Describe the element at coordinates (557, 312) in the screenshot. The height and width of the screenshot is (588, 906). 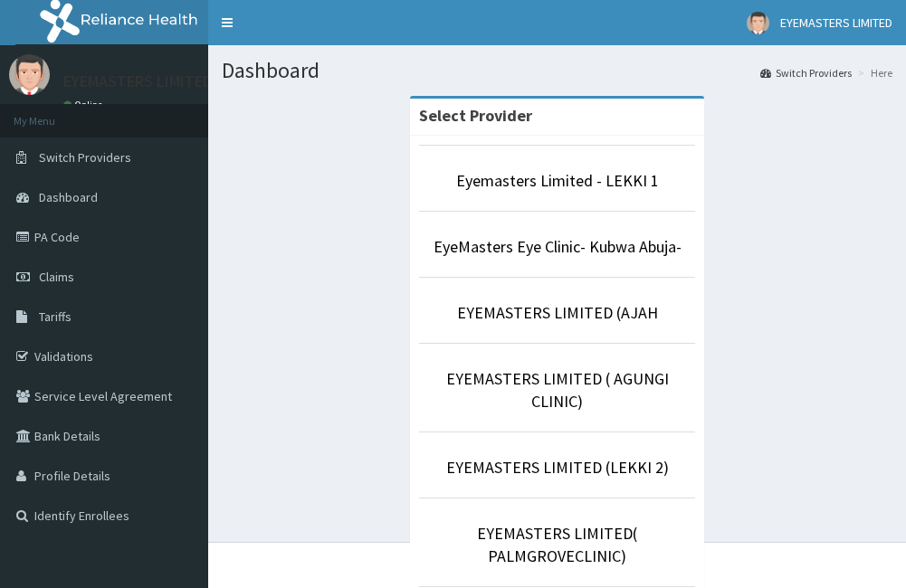
I see `a: EYEMASTERS LIMITED (AJAH` at that location.